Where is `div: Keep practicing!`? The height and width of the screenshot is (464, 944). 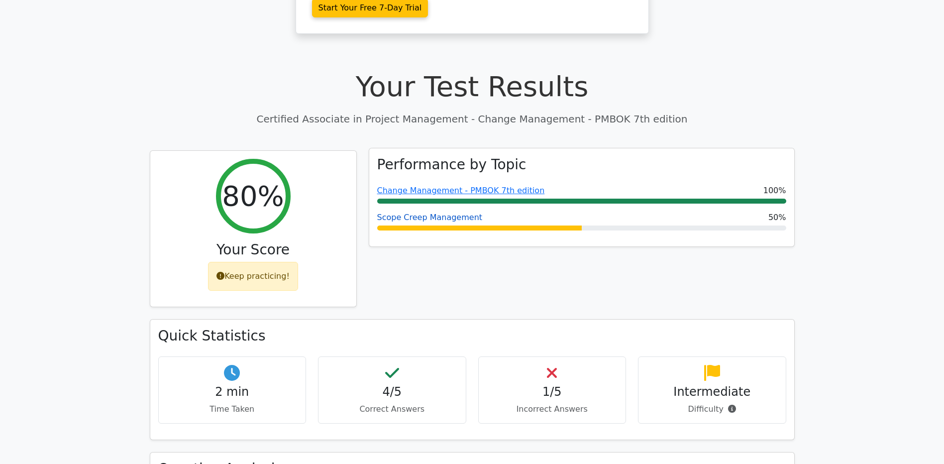 div: Keep practicing! is located at coordinates (253, 276).